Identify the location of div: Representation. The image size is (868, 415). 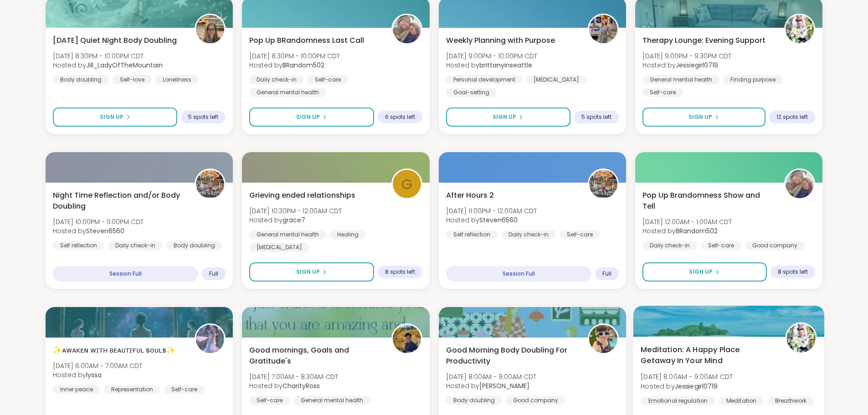
(132, 389).